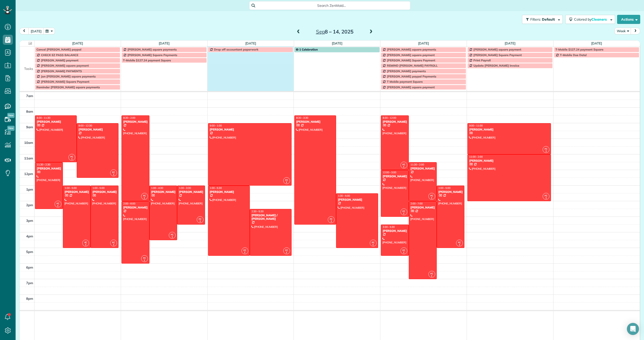 This screenshot has width=644, height=340. I want to click on span: 11:30 - 2:30, so click(43, 165).